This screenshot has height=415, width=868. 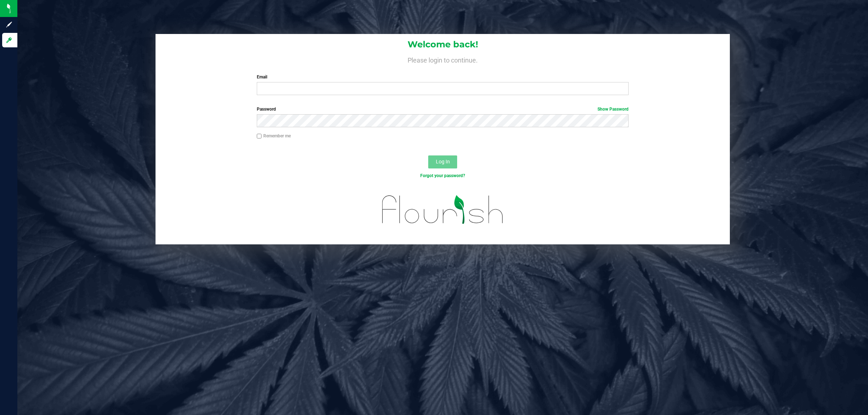 I want to click on input: Remember me, so click(x=259, y=136).